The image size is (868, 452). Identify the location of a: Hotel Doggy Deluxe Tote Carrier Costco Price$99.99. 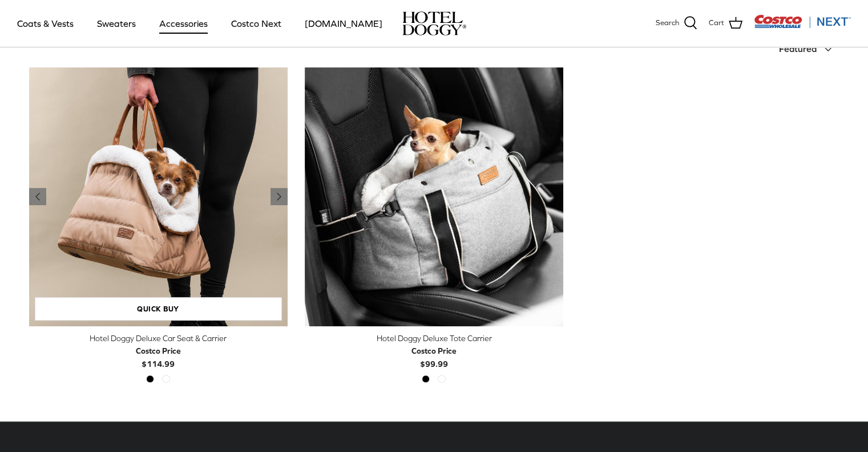
(434, 350).